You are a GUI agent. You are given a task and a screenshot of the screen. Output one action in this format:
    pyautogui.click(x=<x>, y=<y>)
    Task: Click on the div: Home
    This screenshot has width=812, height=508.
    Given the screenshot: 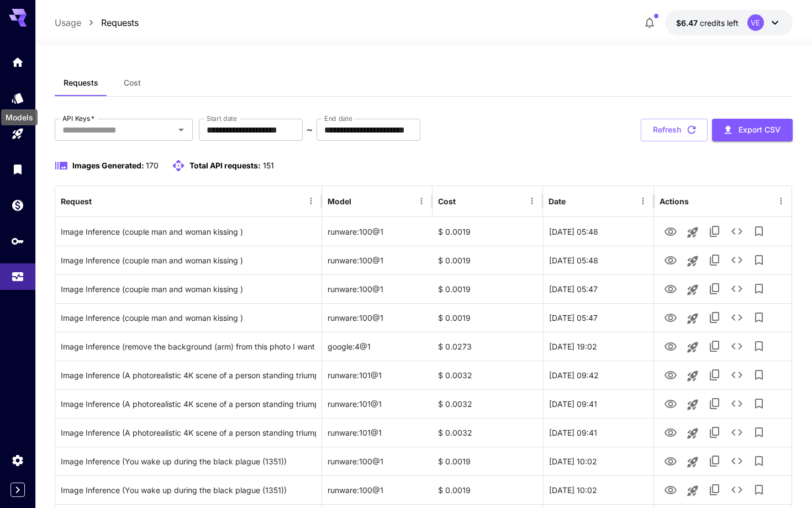 What is the action you would take?
    pyautogui.click(x=18, y=62)
    